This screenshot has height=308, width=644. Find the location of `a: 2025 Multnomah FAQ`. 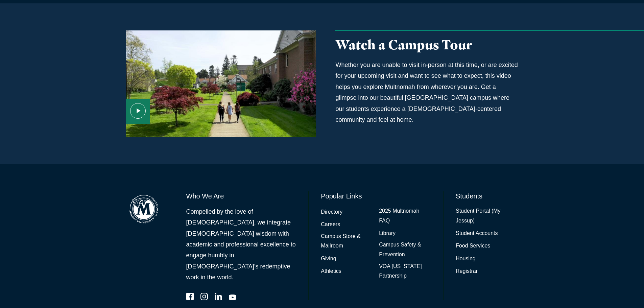

a: 2025 Multnomah FAQ is located at coordinates (405, 216).